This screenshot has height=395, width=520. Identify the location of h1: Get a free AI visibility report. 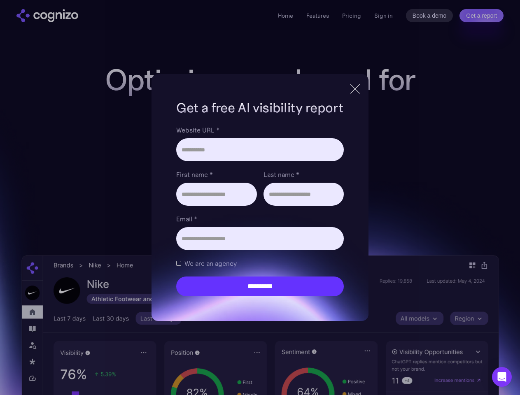
(260, 108).